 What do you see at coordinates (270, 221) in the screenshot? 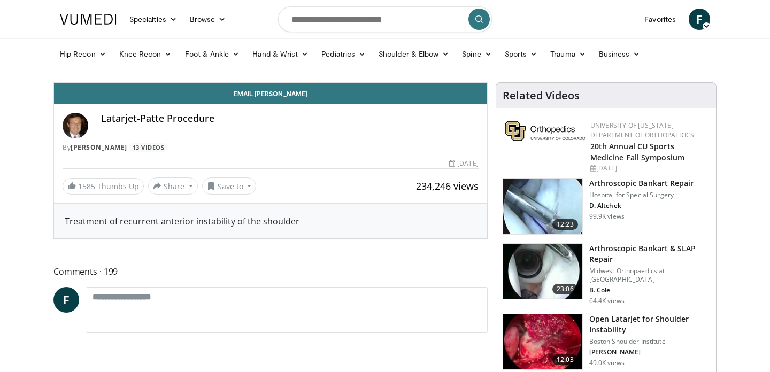
I see `div: Treatment of recurrent anterior instability of the shoulder` at bounding box center [270, 221].